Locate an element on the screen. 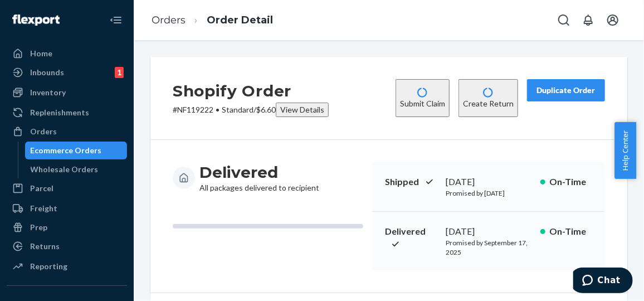 This screenshot has height=301, width=644. img: Flexport logo is located at coordinates (36, 20).